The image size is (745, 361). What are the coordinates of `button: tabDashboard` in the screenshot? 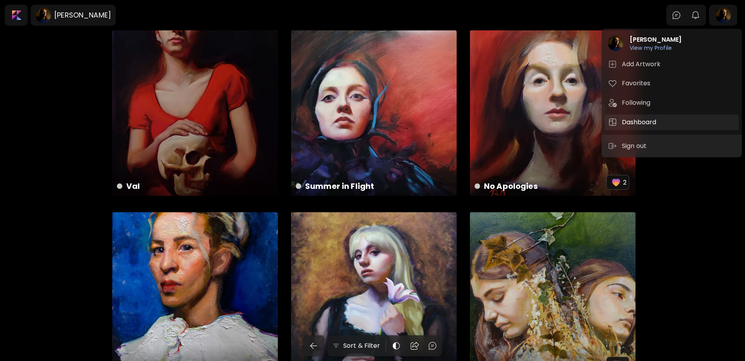 It's located at (672, 122).